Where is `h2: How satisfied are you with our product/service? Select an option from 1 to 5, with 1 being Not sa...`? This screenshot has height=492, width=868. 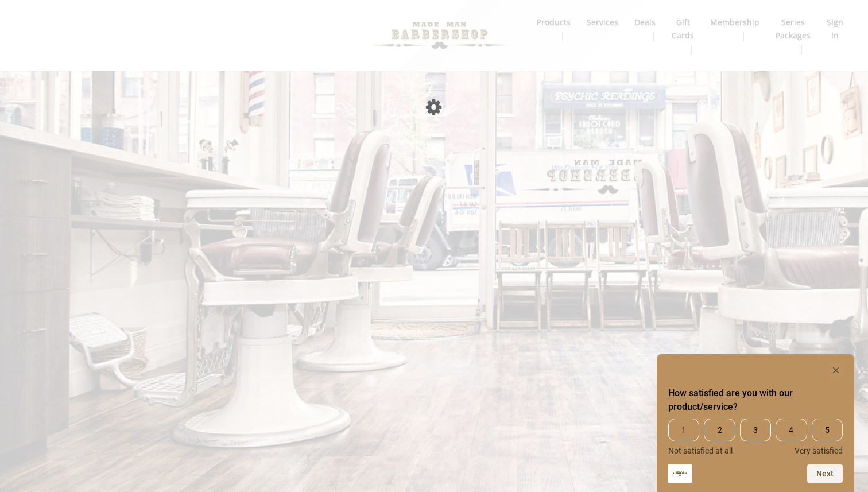 h2: How satisfied are you with our product/service? Select an option from 1 to 5, with 1 being Not sa... is located at coordinates (755, 400).